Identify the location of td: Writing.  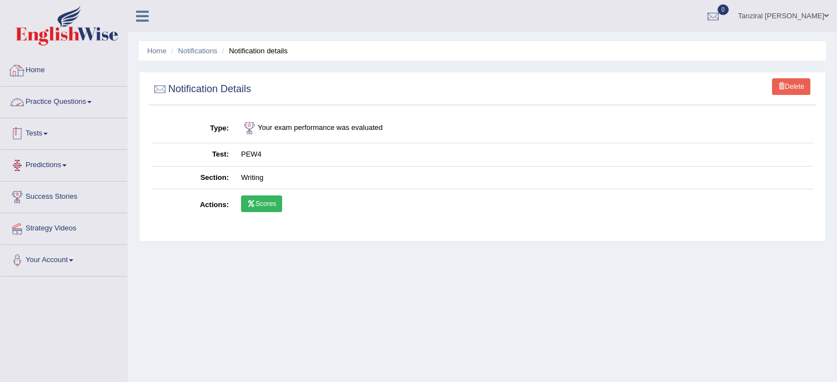
(524, 178).